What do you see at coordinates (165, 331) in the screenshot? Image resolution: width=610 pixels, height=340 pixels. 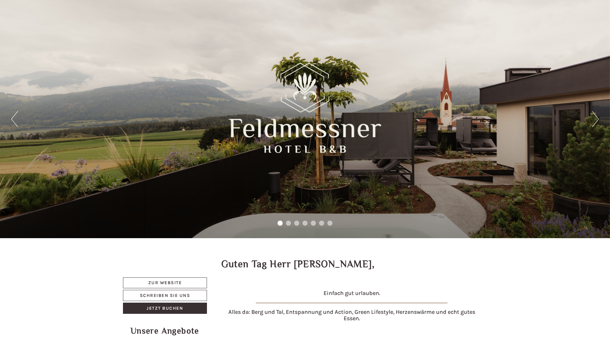 I see `div: Unsere Angebote` at bounding box center [165, 331].